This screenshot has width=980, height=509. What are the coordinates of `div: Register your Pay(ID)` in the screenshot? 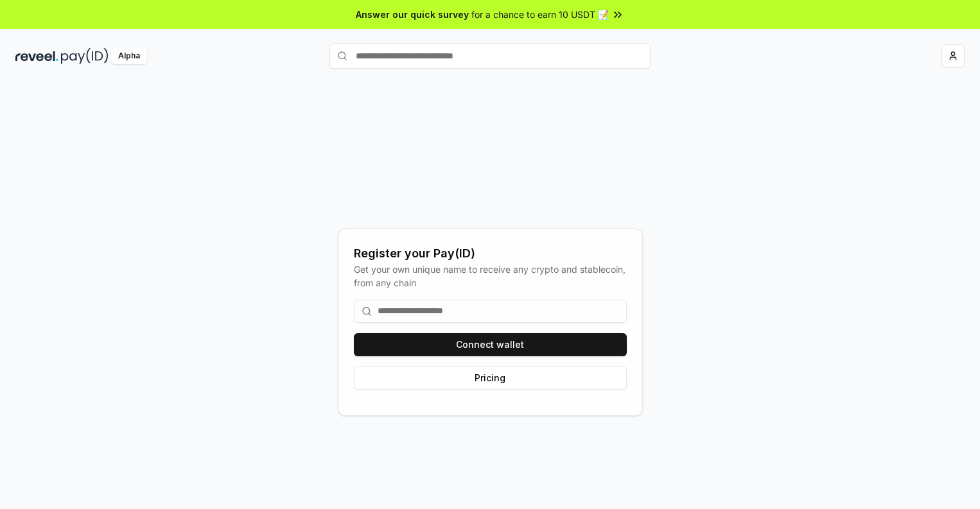 It's located at (490, 253).